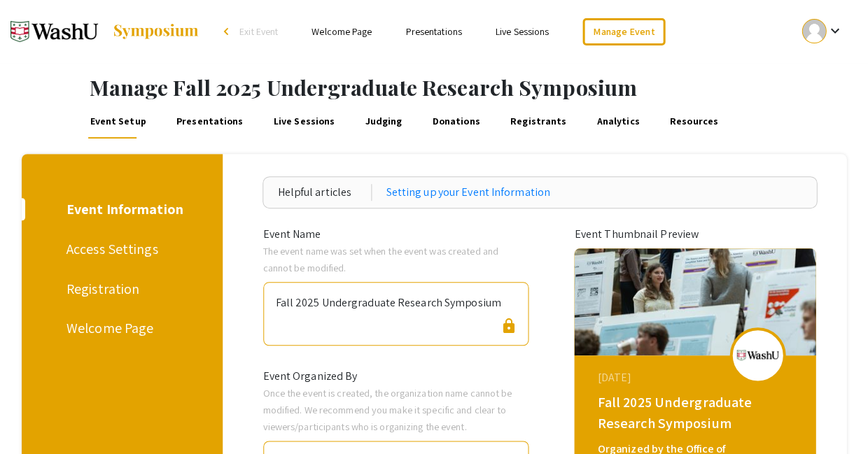 The image size is (868, 454). What do you see at coordinates (508, 326) in the screenshot?
I see `span: lock` at bounding box center [508, 326].